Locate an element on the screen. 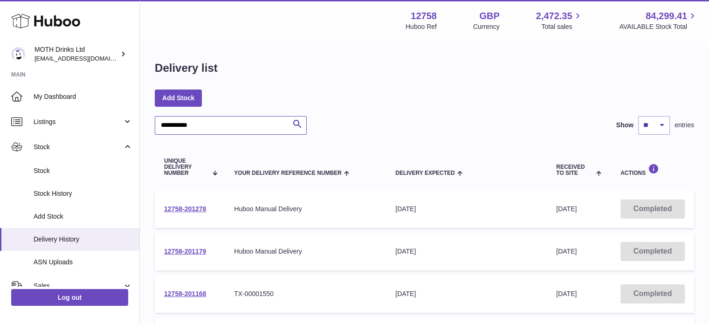 Image resolution: width=709 pixels, height=324 pixels. span: Delivery Expected is located at coordinates (425, 173).